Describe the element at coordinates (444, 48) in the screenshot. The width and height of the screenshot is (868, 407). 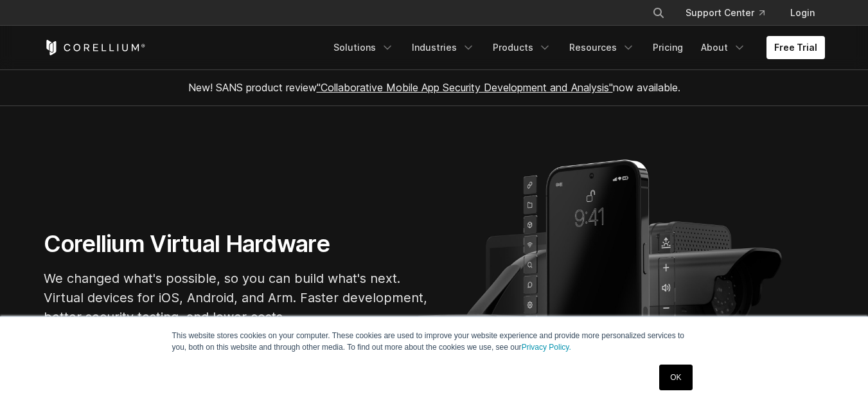
I see `a: Industries` at that location.